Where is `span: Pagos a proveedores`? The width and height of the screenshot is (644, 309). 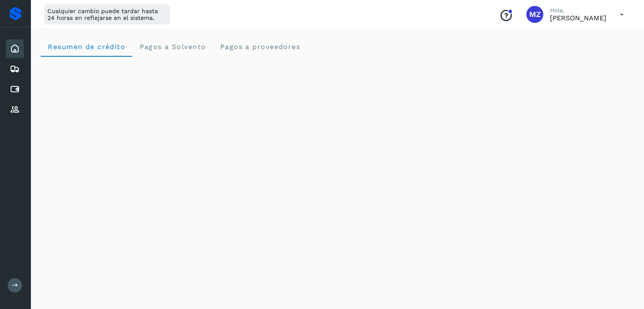 span: Pagos a proveedores is located at coordinates (259, 47).